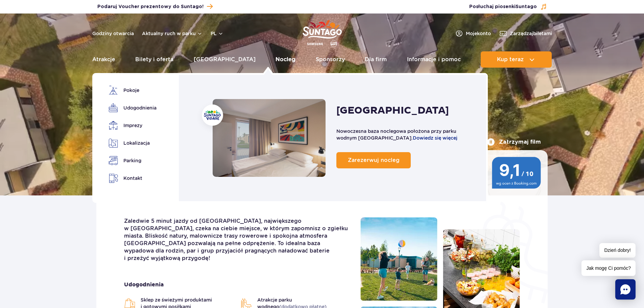 The image size is (644, 308). Describe the element at coordinates (154, 60) in the screenshot. I see `a: Bilety i oferta` at that location.